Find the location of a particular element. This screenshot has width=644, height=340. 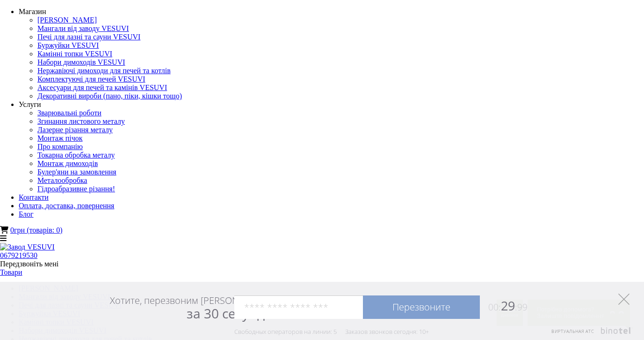

a: Оплата, доставка, повернення is located at coordinates (67, 205).